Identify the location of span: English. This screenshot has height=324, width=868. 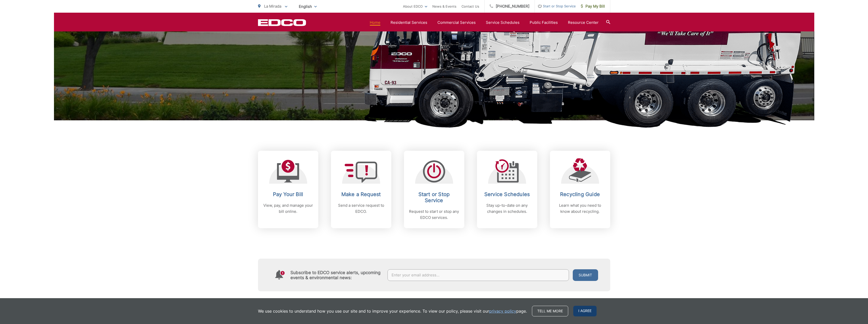
(308, 6).